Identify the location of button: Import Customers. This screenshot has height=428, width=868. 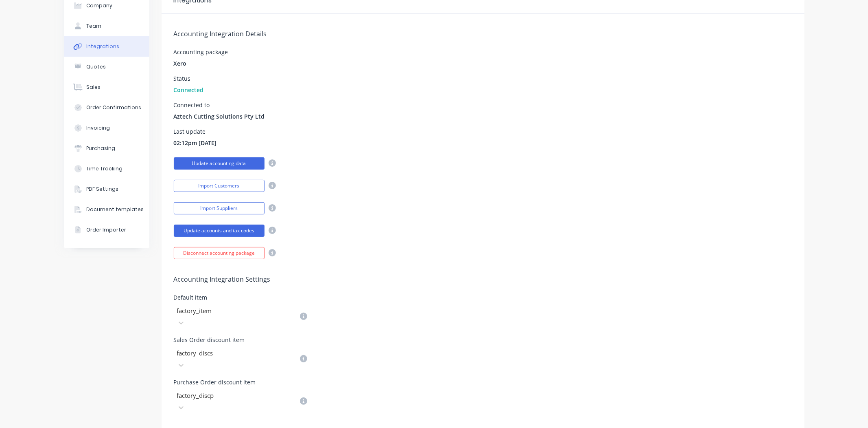
(219, 186).